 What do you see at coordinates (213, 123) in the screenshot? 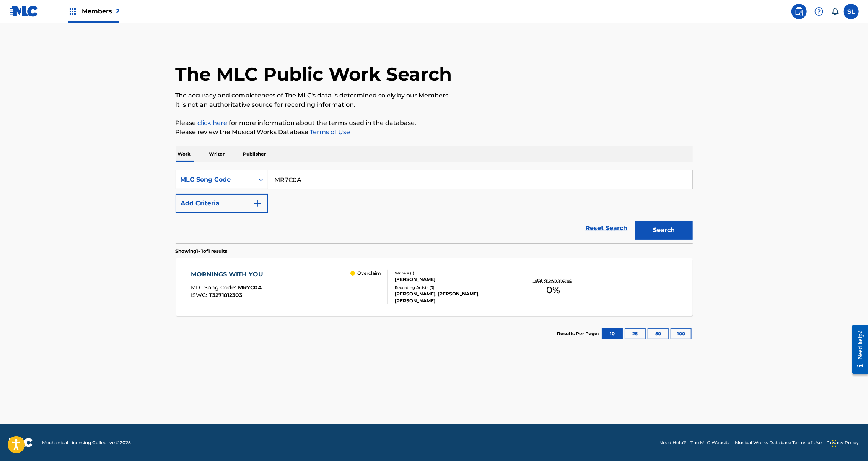
I see `a: click here` at bounding box center [213, 123].